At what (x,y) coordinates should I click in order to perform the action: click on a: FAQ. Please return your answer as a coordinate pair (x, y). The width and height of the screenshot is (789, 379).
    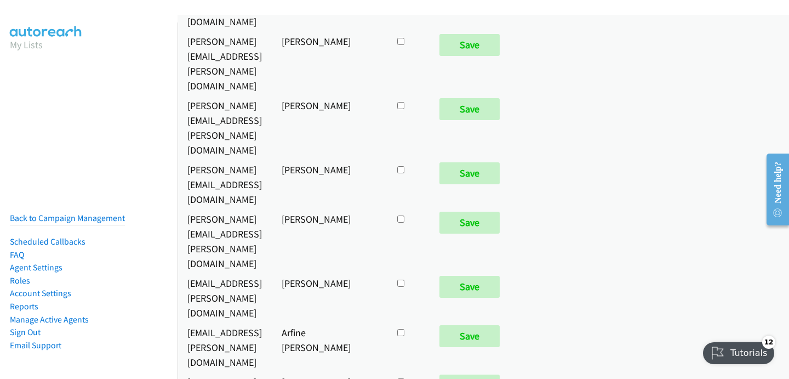
    Looking at the image, I should click on (17, 254).